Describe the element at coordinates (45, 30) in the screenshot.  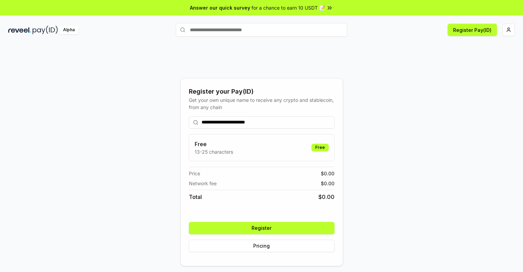
I see `img: pay_id` at that location.